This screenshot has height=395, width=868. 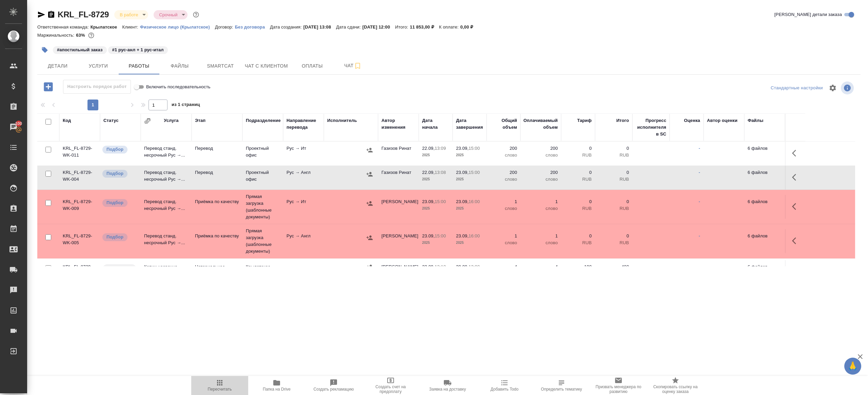 I want to click on p: Ответственная команда:, so click(x=64, y=26).